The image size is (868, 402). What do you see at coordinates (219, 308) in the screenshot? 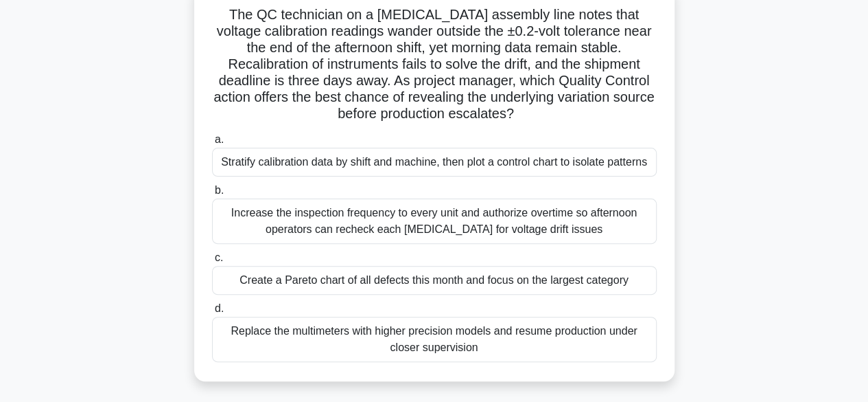
I see `span: d.` at bounding box center [219, 308].